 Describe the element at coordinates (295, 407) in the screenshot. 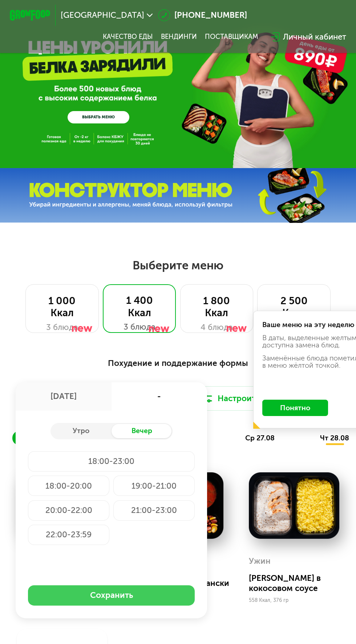

I see `button: Понятно` at that location.